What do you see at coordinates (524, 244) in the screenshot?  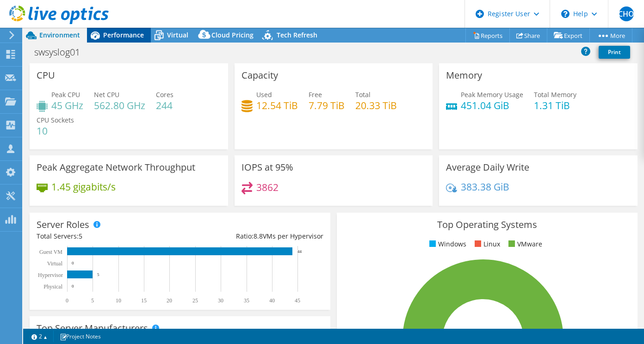 I see `li: VMware` at bounding box center [524, 244].